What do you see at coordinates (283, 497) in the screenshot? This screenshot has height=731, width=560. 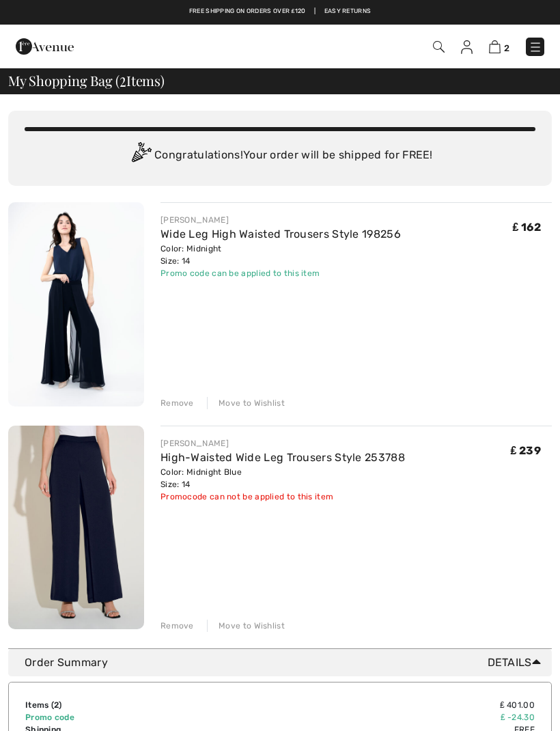 I see `div: Promocode can not be applied to this item` at bounding box center [283, 497].